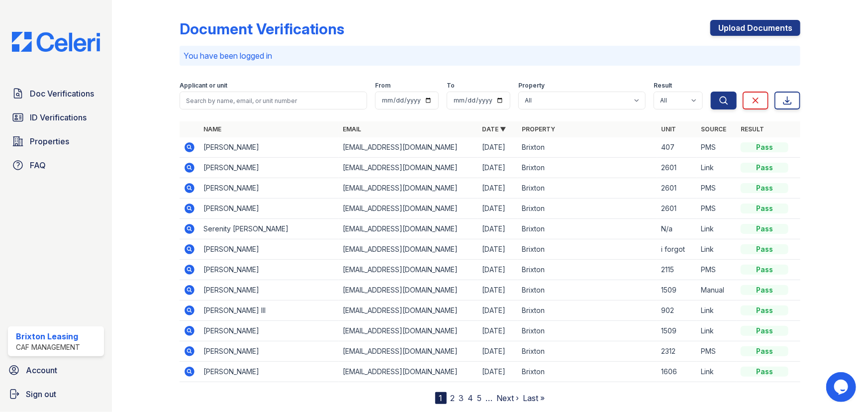 This screenshot has height=412, width=868. I want to click on a: Property, so click(538, 129).